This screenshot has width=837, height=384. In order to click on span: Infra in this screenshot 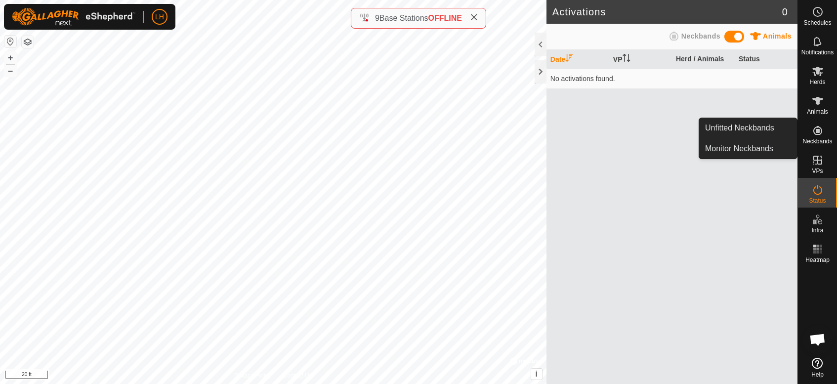, I will do `click(817, 230)`.